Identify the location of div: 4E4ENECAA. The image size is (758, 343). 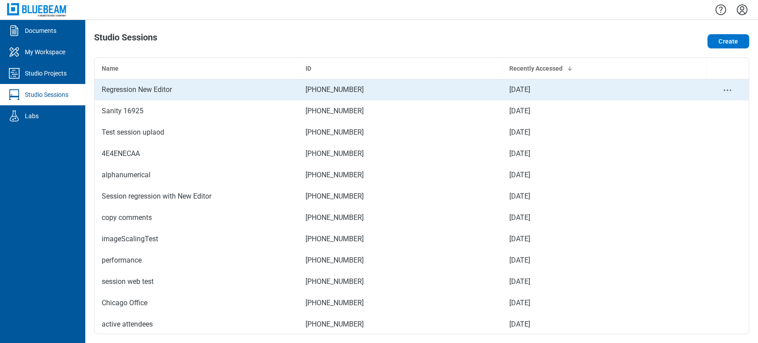
(196, 154).